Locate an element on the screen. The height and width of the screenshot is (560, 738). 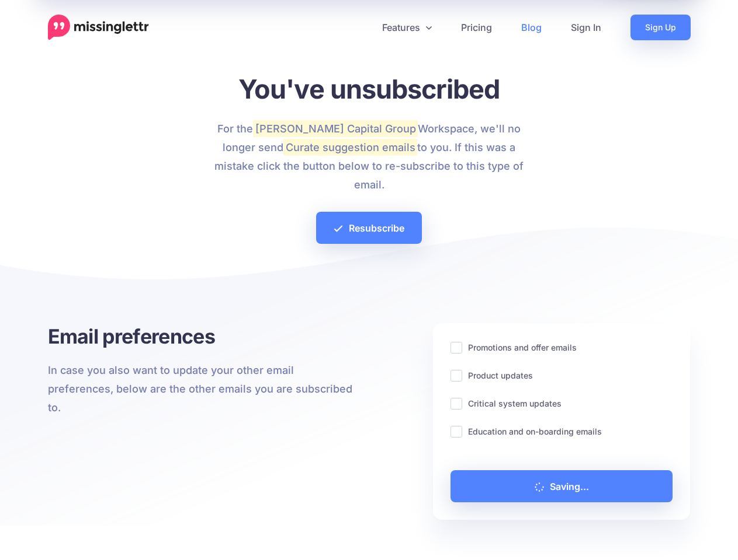
h1: You've unsubscribed is located at coordinates (369, 89).